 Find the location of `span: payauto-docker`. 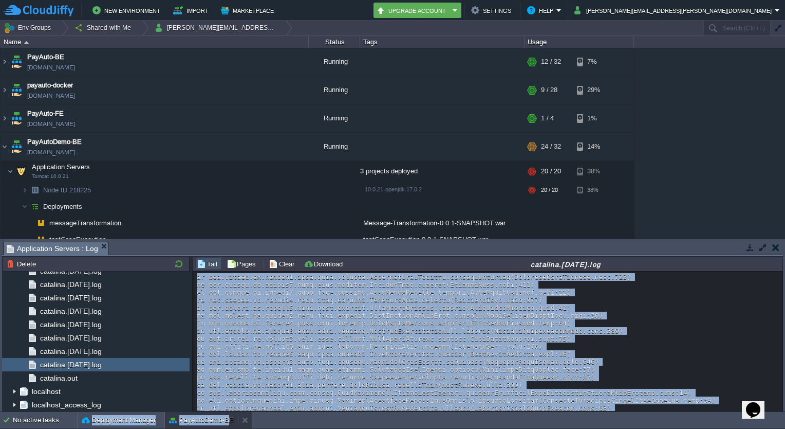

span: payauto-docker is located at coordinates (50, 85).